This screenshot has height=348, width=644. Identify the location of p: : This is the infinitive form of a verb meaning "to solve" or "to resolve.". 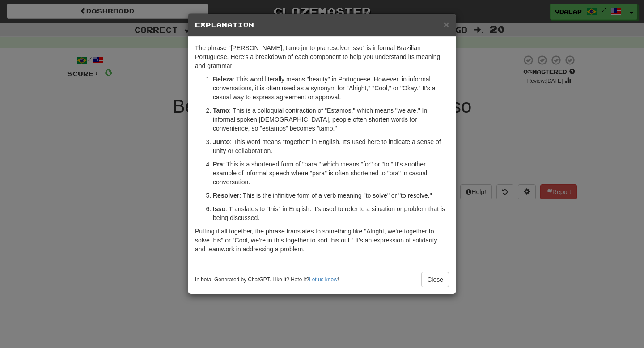
(331, 196).